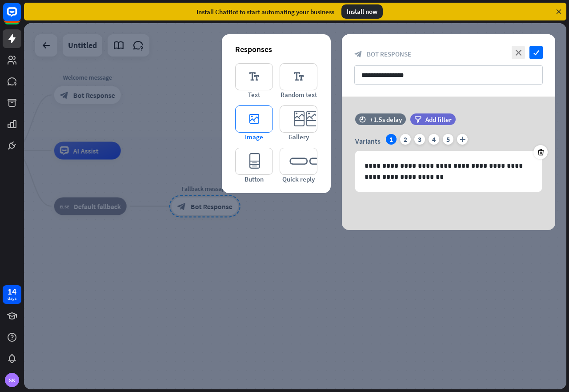 This screenshot has width=569, height=392. What do you see at coordinates (362, 12) in the screenshot?
I see `div: Install now` at bounding box center [362, 12].